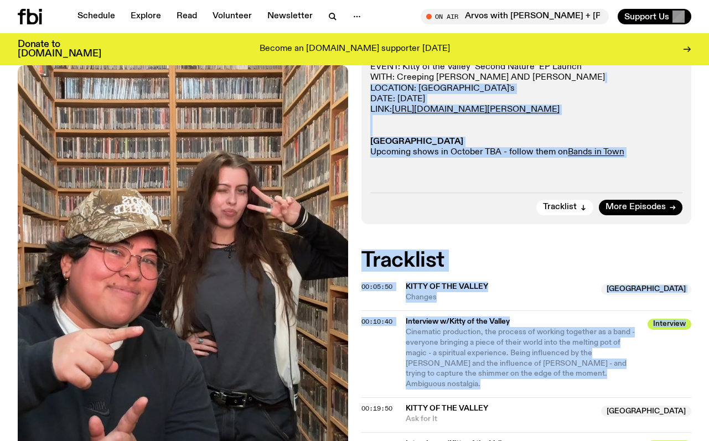 The height and width of the screenshot is (441, 709). What do you see at coordinates (377, 287) in the screenshot?
I see `span: 00:05:50` at bounding box center [377, 287].